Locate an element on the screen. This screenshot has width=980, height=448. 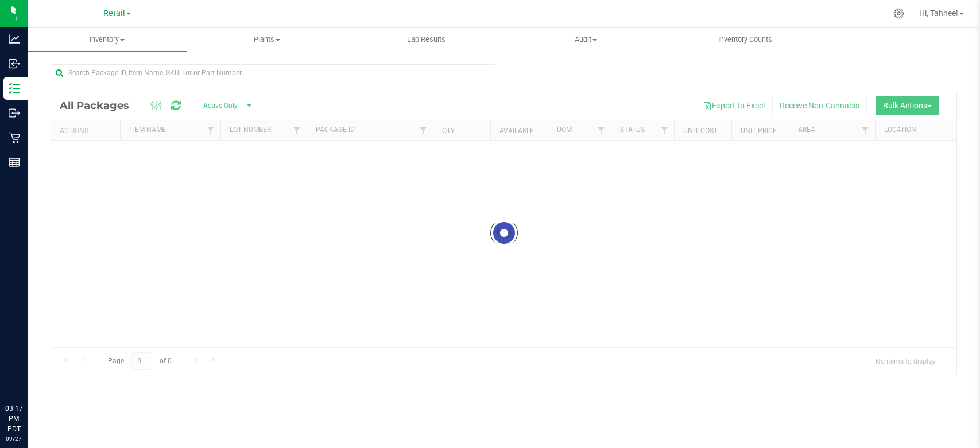
input: Search Package ID, Item Name, SKU, Lot or Part Number... is located at coordinates (272, 73).